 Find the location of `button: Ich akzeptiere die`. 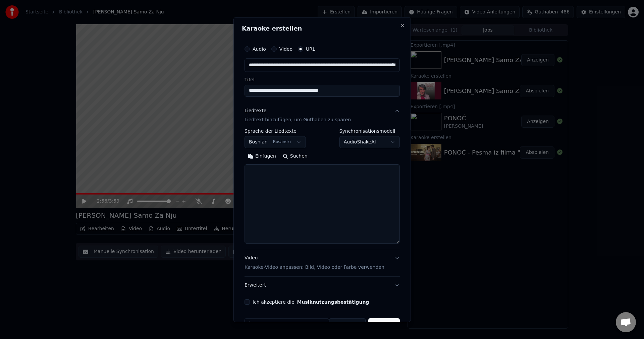

button: Ich akzeptiere die is located at coordinates (333, 302).